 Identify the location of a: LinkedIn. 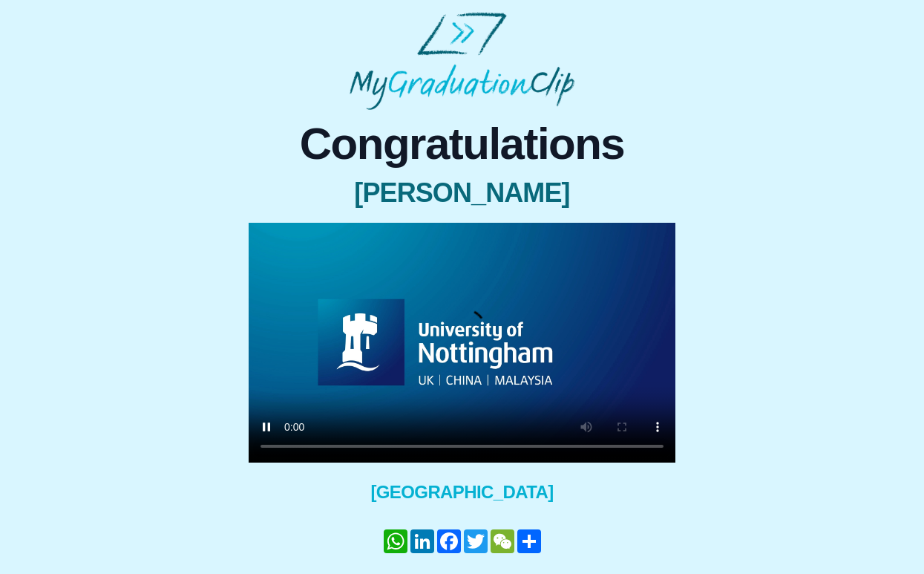
(422, 541).